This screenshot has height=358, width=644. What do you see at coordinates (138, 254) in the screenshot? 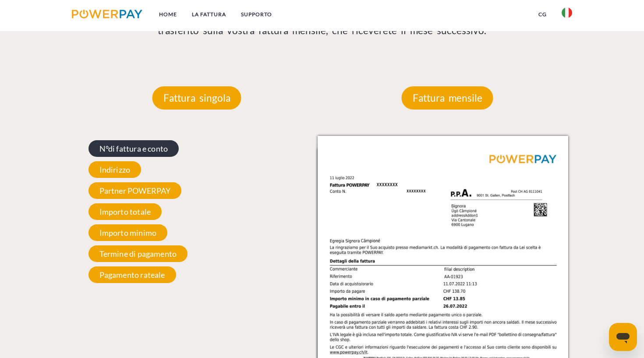
I see `span: Termine di pagamento` at bounding box center [138, 254].